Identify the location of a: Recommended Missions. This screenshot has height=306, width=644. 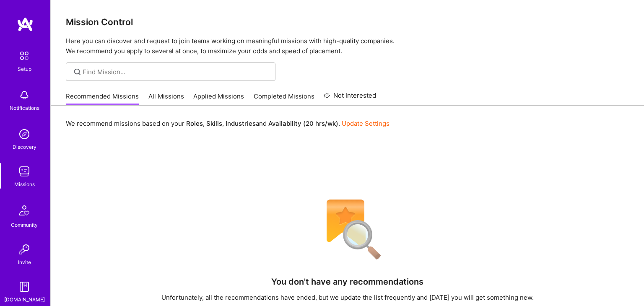
(102, 99).